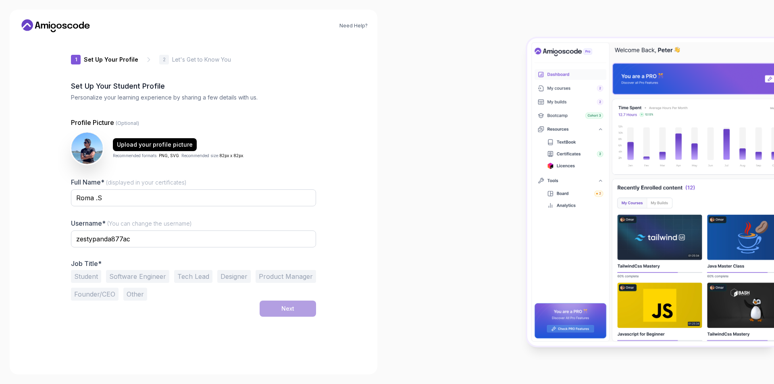 This screenshot has width=774, height=384. What do you see at coordinates (137, 276) in the screenshot?
I see `button: Software Engineer` at bounding box center [137, 276].